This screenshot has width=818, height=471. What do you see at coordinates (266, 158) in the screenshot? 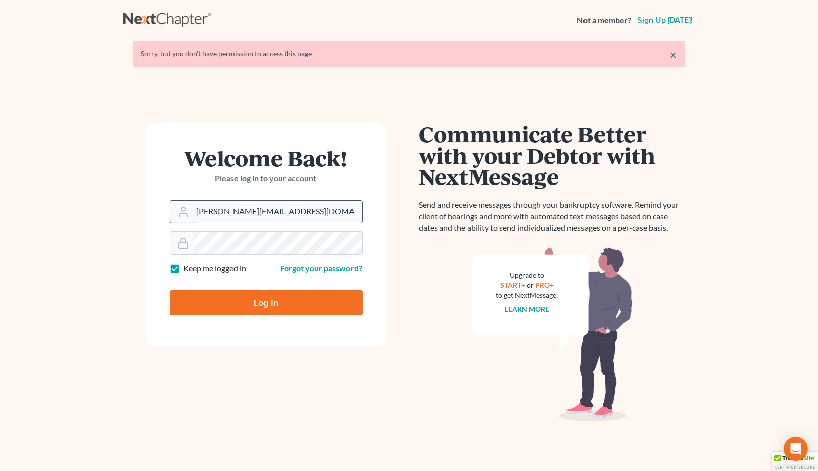
I see `h1: Welcome Back!` at bounding box center [266, 158].